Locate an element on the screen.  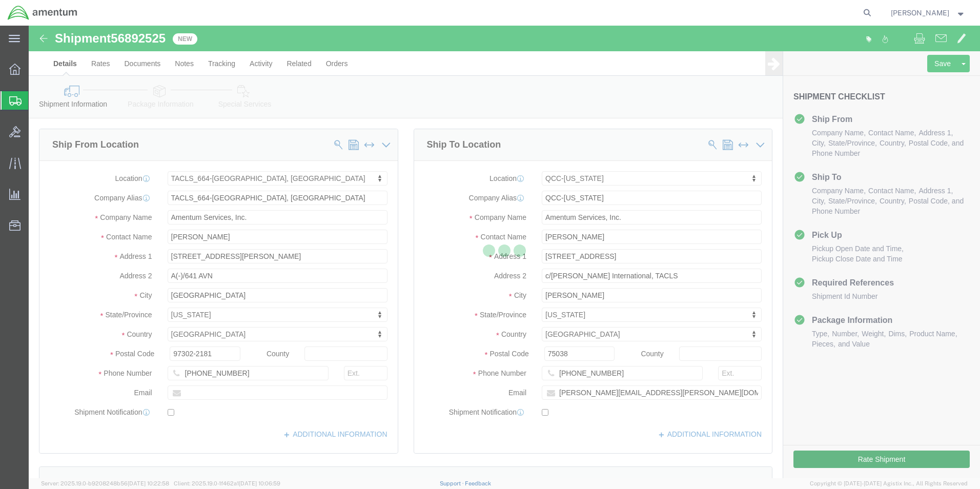
span: Client: 2025.19.0-1f462a1 is located at coordinates (227, 484).